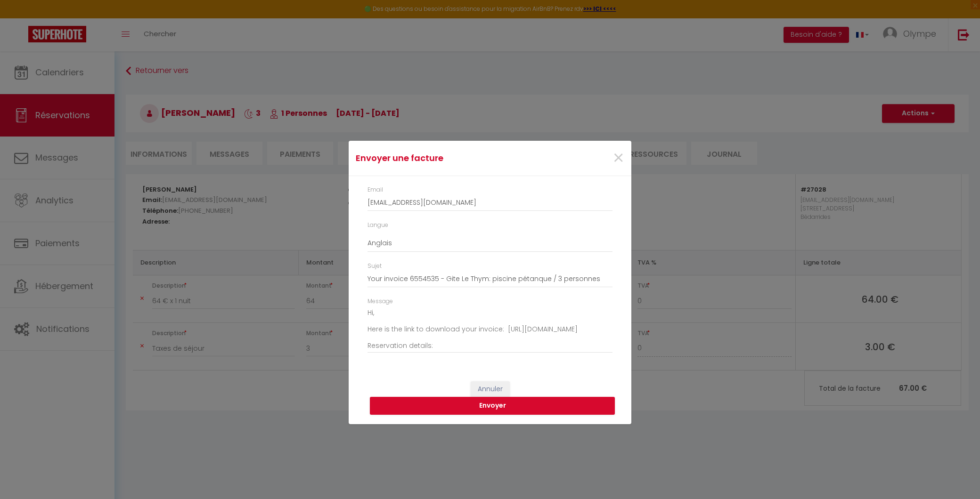 This screenshot has height=499, width=980. What do you see at coordinates (380, 302) in the screenshot?
I see `label: Message` at bounding box center [380, 302].